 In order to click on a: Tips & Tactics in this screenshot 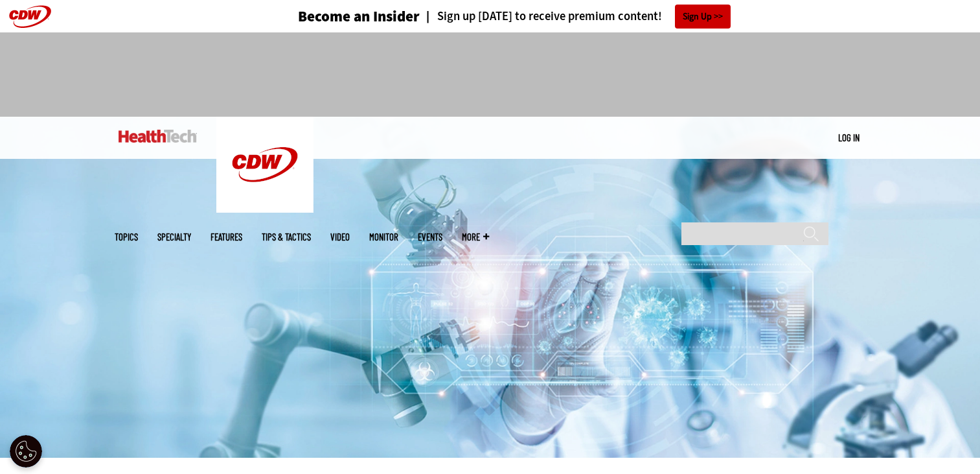, I will do `click(286, 236)`.